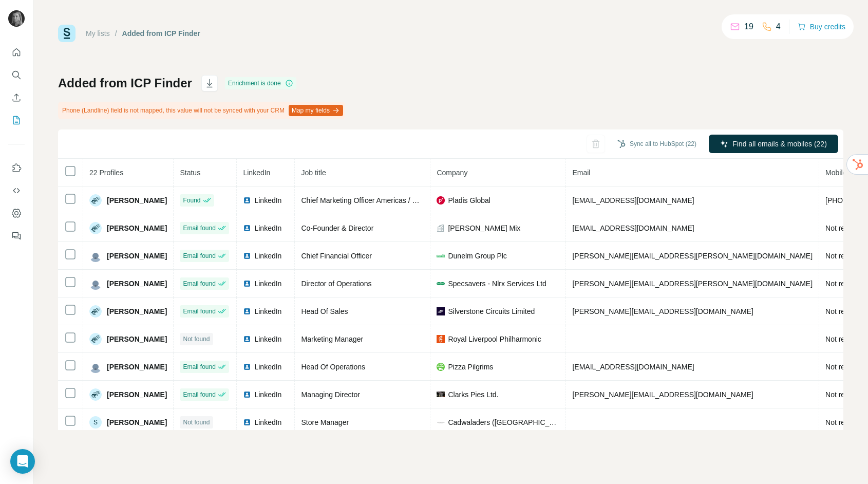 The height and width of the screenshot is (484, 868). Describe the element at coordinates (17, 53) in the screenshot. I see `button: Quick start` at that location.